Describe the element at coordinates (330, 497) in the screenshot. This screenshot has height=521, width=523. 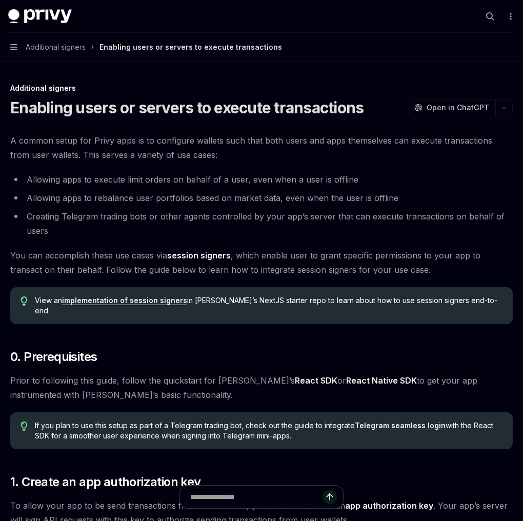
I see `button: Send message` at that location.